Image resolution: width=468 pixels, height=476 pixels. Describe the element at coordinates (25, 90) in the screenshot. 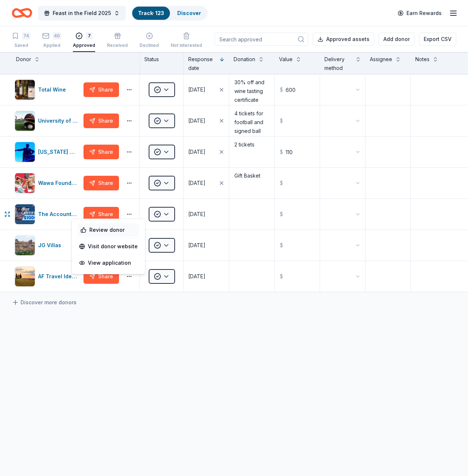

I see `img: Image for Total Wine` at that location.